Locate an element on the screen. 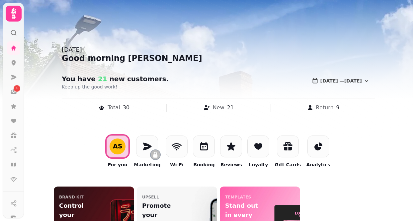 This screenshot has width=413, height=221. p: Gift Cards is located at coordinates (287, 165).